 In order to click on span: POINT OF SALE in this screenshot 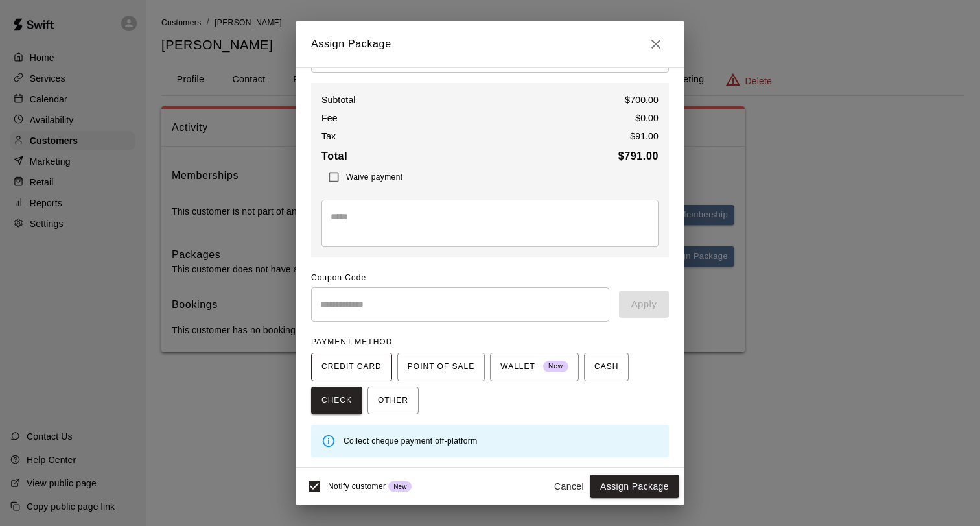, I will do `click(441, 367)`.